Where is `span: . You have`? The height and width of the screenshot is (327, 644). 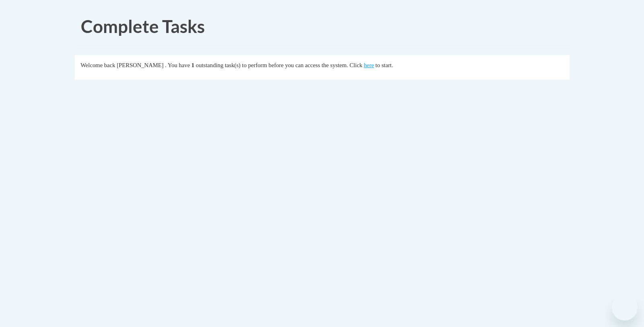 span: . You have is located at coordinates (178, 65).